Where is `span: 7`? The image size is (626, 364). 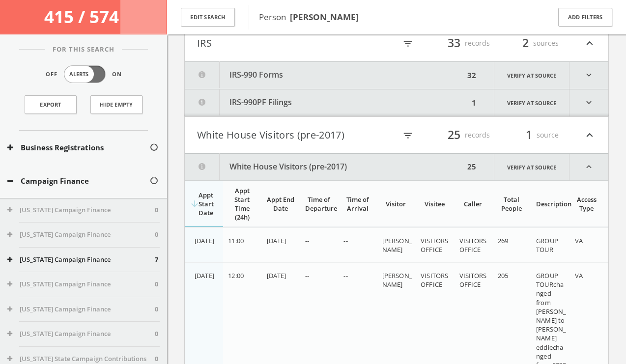 span: 7 is located at coordinates (156, 260).